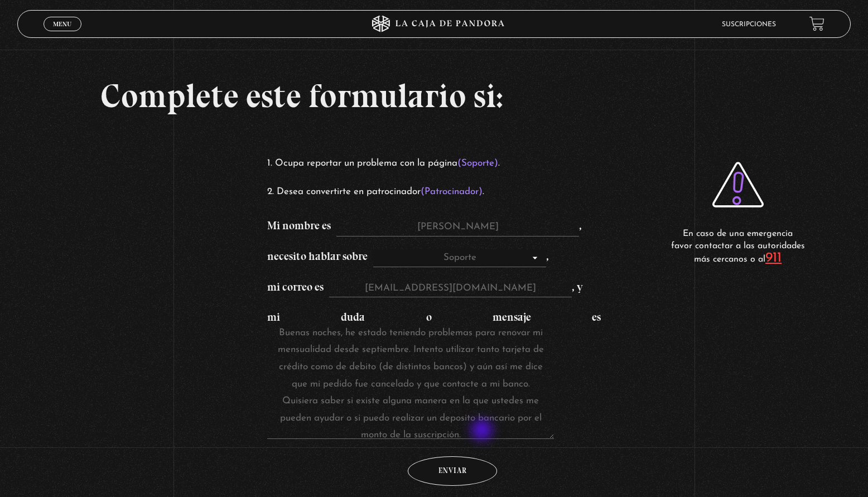 Image resolution: width=868 pixels, height=497 pixels. I want to click on a: 911, so click(773, 258).